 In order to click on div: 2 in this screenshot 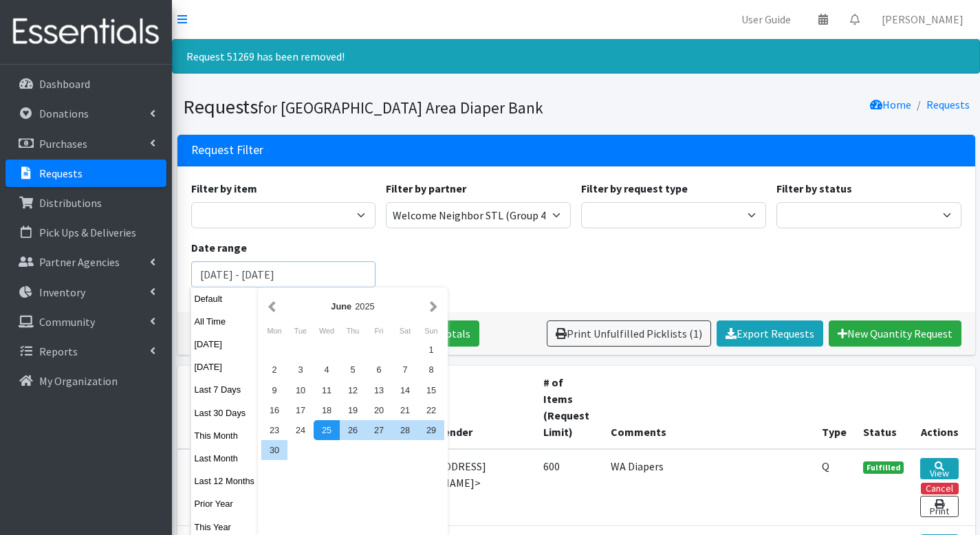, I will do `click(274, 369)`.